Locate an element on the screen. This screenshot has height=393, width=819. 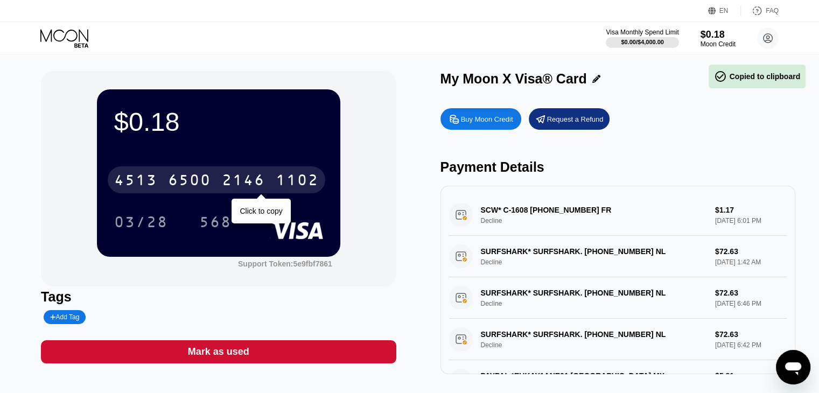
div: Copied to clipboard is located at coordinates (757, 76).